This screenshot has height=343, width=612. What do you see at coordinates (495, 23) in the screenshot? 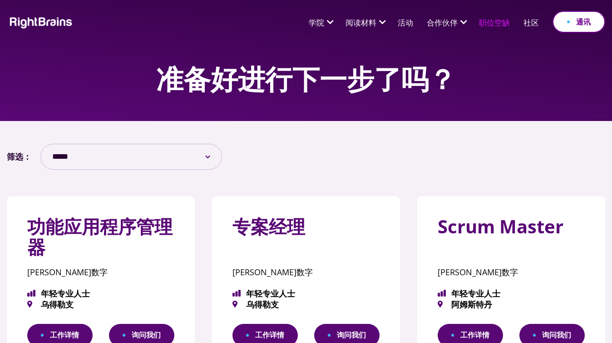
I see `font: 职位空缺` at bounding box center [495, 23].